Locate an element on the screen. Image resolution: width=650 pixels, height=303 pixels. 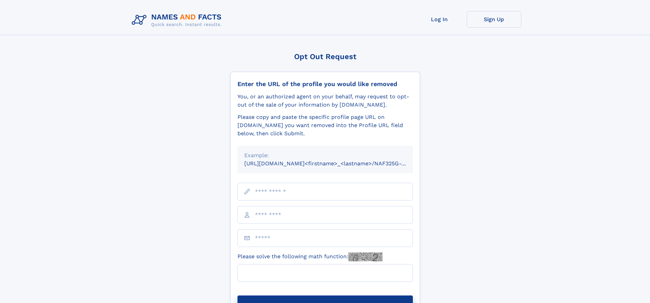
div: You, or an authorized agent on your behalf, may request to opt-out of the sale of your informatio... is located at coordinates (325, 101).